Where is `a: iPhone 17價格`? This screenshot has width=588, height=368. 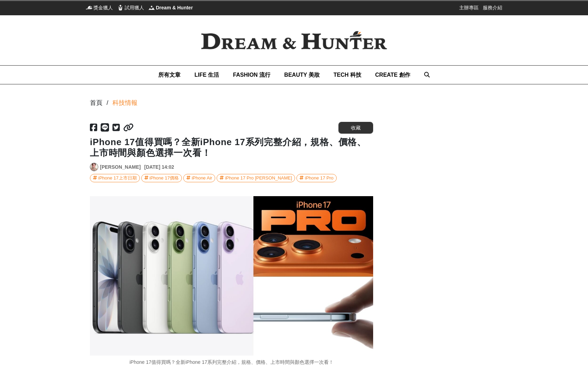 a: iPhone 17價格 is located at coordinates (162, 178).